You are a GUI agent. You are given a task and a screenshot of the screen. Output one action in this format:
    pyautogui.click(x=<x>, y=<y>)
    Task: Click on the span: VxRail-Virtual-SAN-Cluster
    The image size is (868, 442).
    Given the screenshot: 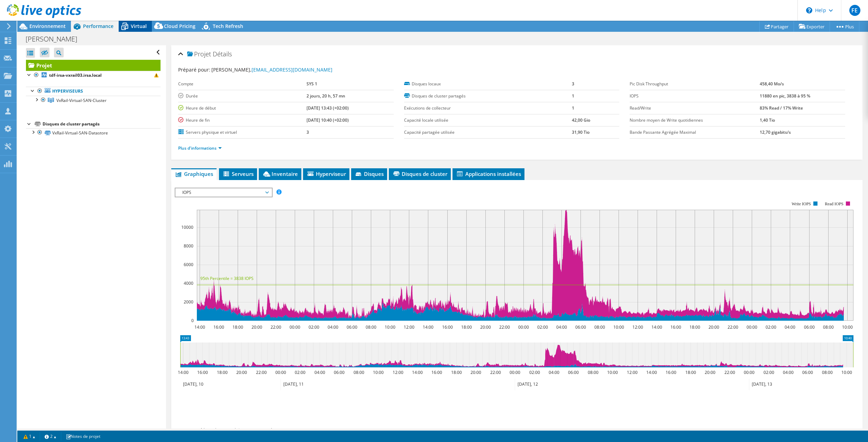 What is the action you would take?
    pyautogui.click(x=81, y=100)
    